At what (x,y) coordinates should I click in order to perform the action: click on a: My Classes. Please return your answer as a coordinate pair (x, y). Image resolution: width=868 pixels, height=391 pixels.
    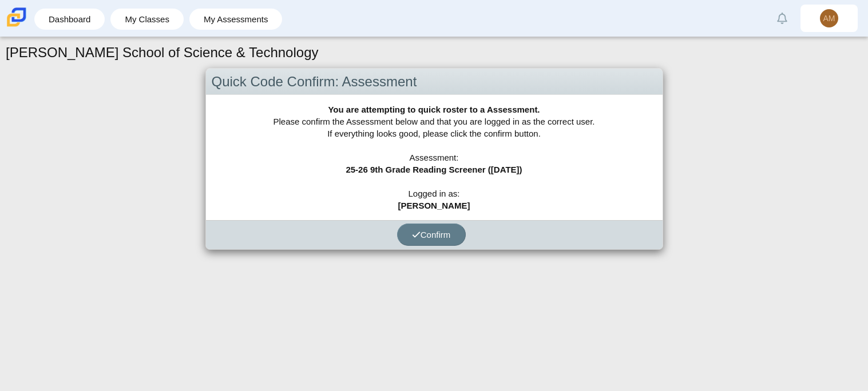
    Looking at the image, I should click on (147, 19).